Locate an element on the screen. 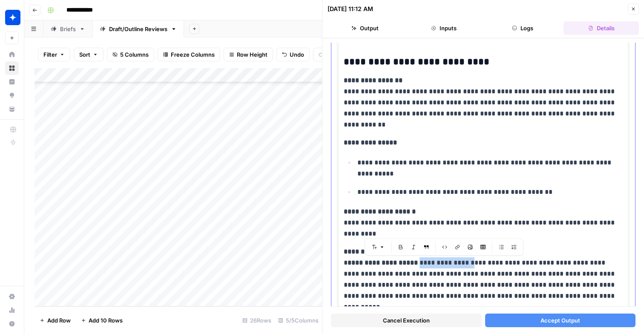 Image resolution: width=644 pixels, height=334 pixels. span: 5 Columns is located at coordinates (134, 55).